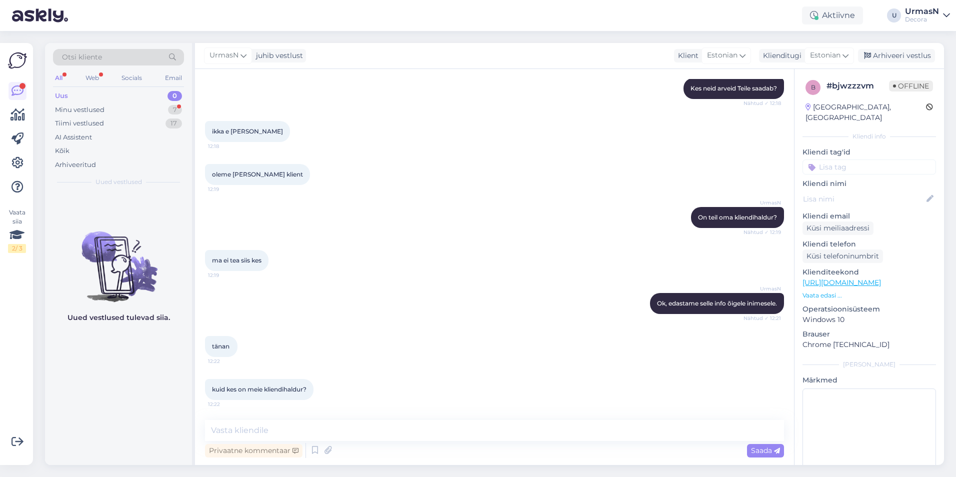 The image size is (956, 477). What do you see at coordinates (119, 259) in the screenshot?
I see `img: No chats` at bounding box center [119, 259].